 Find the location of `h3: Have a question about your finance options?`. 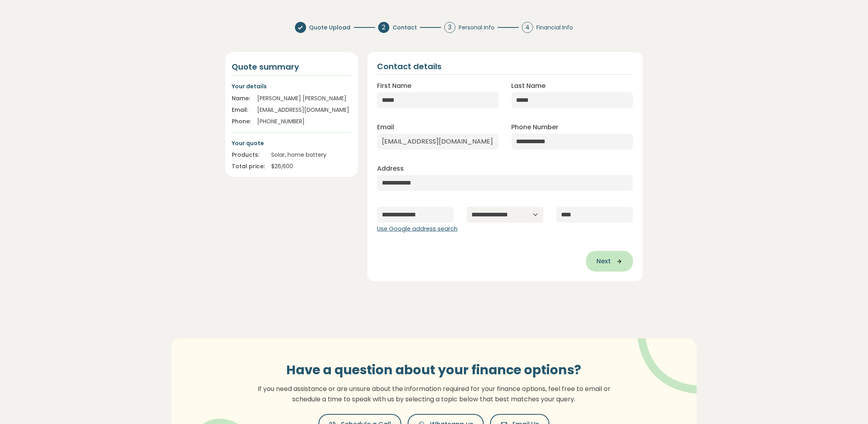

h3: Have a question about your finance options? is located at coordinates (434, 370).